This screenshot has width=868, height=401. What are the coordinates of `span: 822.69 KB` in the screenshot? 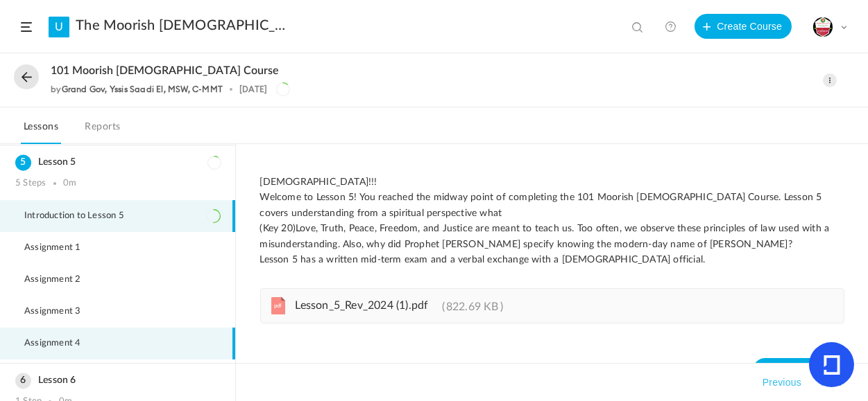 It's located at (473, 307).